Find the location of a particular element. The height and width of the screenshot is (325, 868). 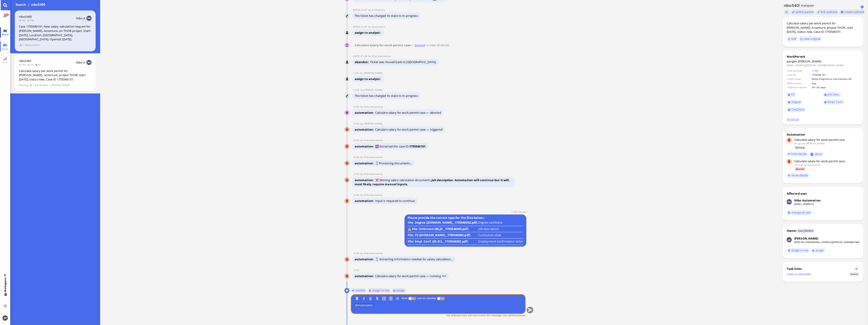

button: edit is located at coordinates (792, 39).